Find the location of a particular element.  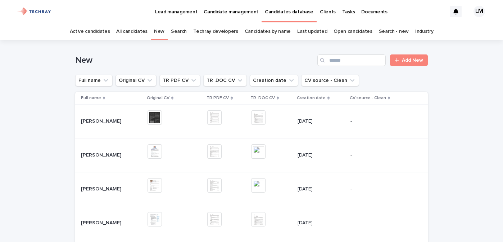

a: Last updated is located at coordinates (312, 31).